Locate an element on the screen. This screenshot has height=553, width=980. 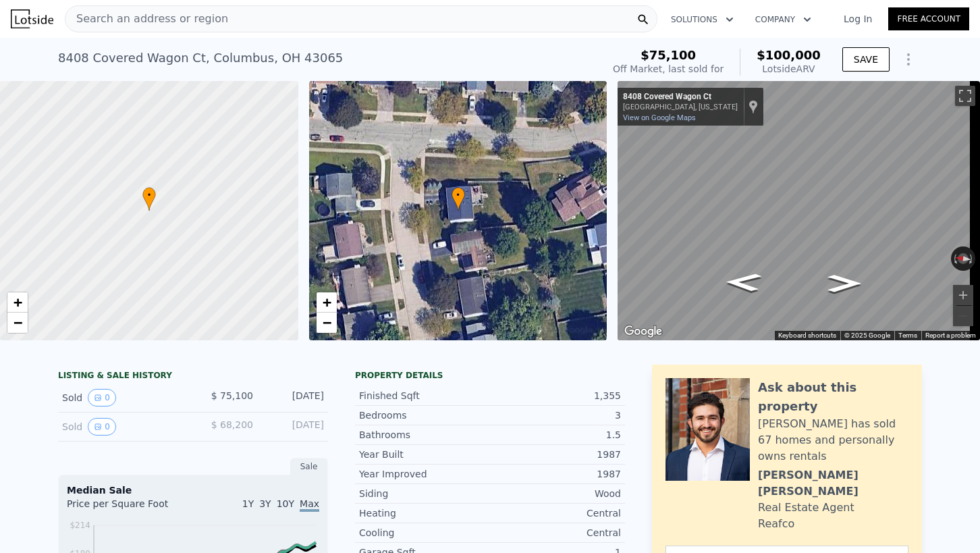
div: 8408 Covered Wagon Ct , Columbus , OH 43065 is located at coordinates (200, 58).